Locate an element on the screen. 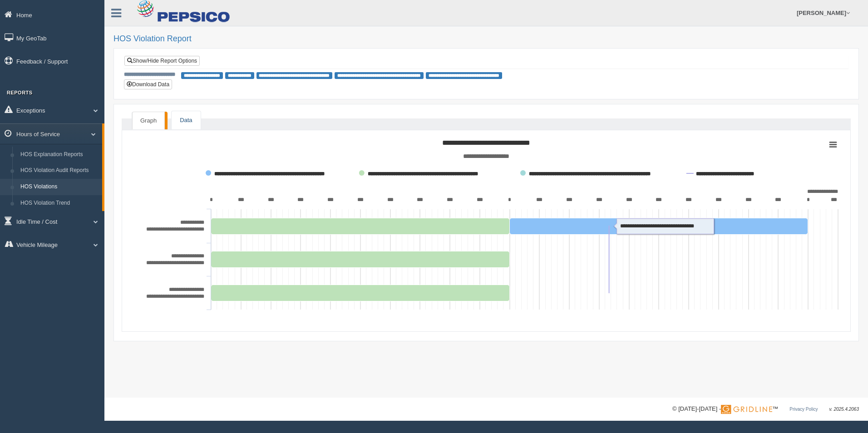 This screenshot has width=868, height=433. button: Download Data is located at coordinates (148, 84).